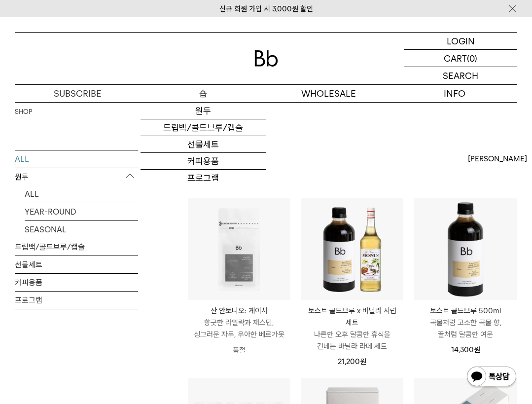 This screenshot has width=532, height=404. Describe the element at coordinates (465, 249) in the screenshot. I see `a: 토스트 콜드브루 500ml` at that location.